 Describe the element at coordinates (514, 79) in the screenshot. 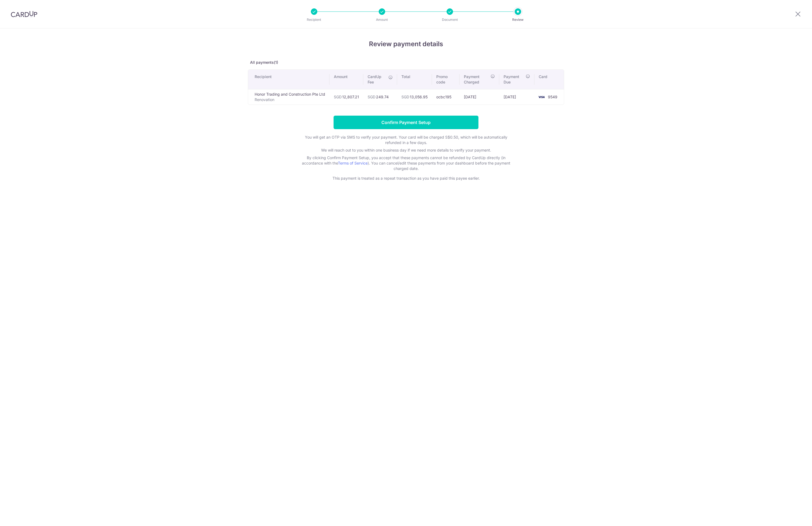

I see `span: Payment Due` at that location.